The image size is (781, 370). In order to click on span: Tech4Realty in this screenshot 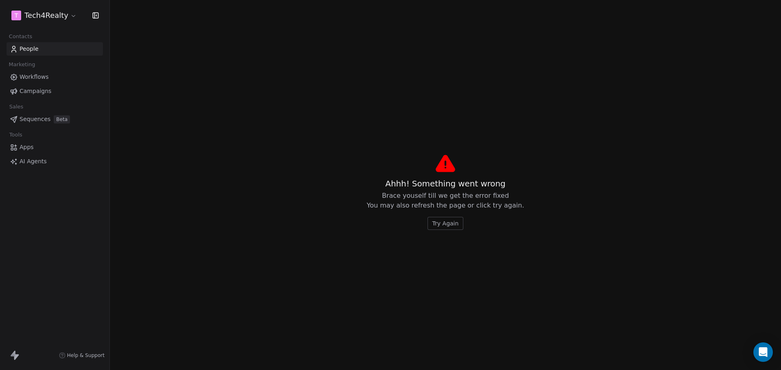, I will do `click(46, 15)`.